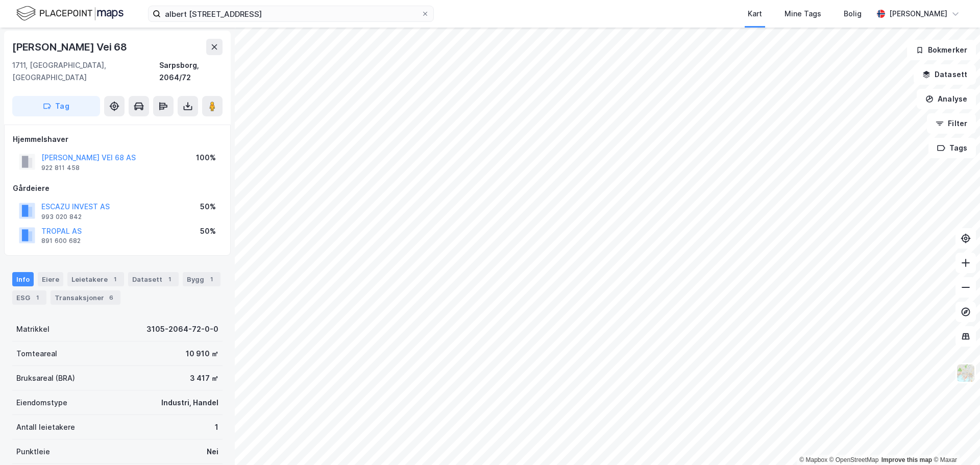 This screenshot has height=465, width=980. Describe the element at coordinates (966, 373) in the screenshot. I see `img: Z` at that location.